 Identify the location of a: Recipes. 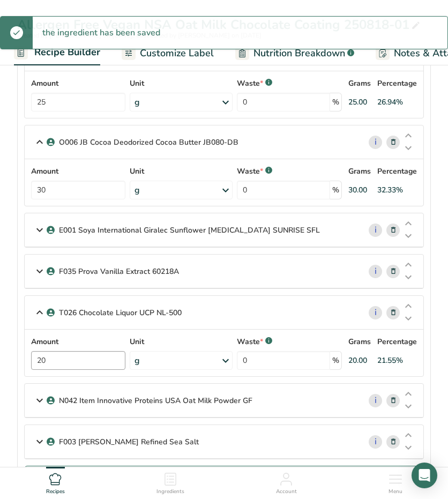
(55, 482).